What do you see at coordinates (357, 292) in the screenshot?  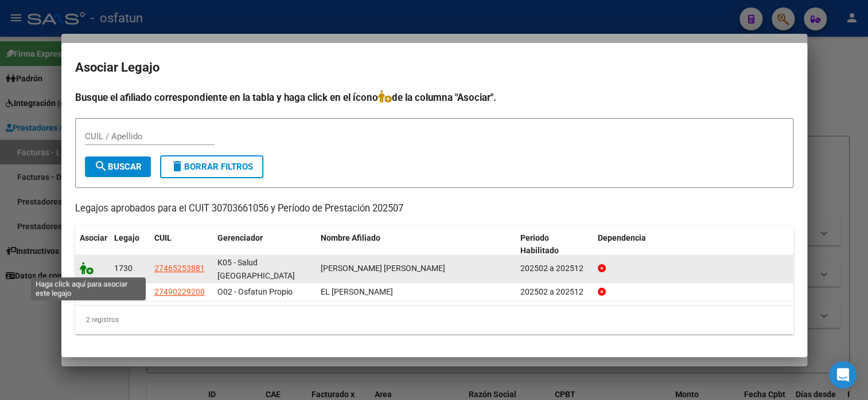 I see `span: EL JADUE AMIRA ZOE` at bounding box center [357, 292].